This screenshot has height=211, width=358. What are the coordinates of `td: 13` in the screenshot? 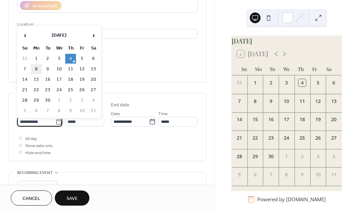 It's located at (93, 69).